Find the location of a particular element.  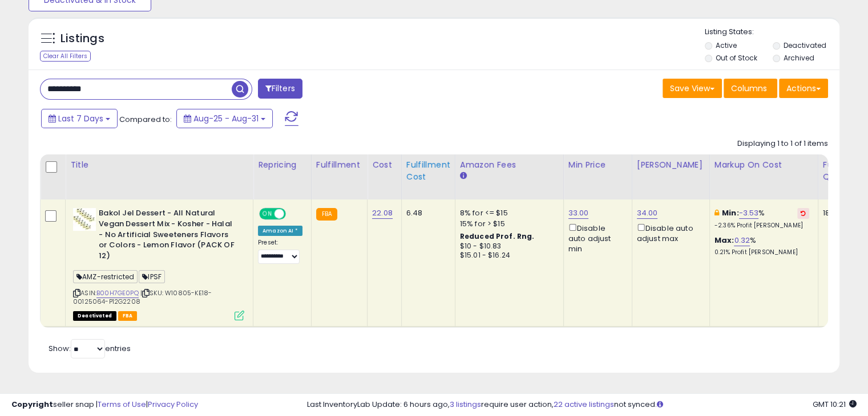

small: FBA is located at coordinates (326, 214).